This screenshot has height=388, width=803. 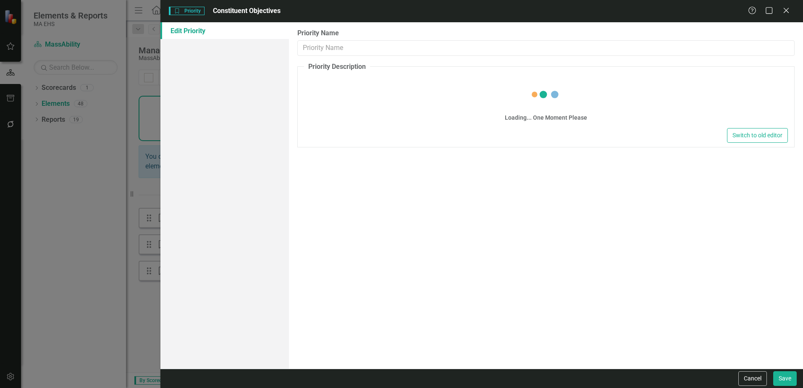 What do you see at coordinates (546, 48) in the screenshot?
I see `input: Priority Name` at bounding box center [546, 48].